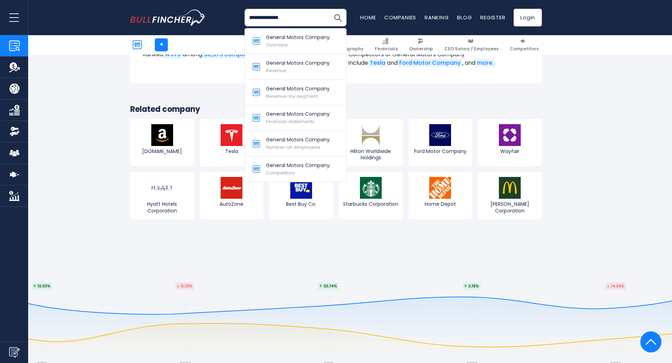 Image resolution: width=672 pixels, height=363 pixels. I want to click on a: General Motors Company Revenue, so click(296, 67).